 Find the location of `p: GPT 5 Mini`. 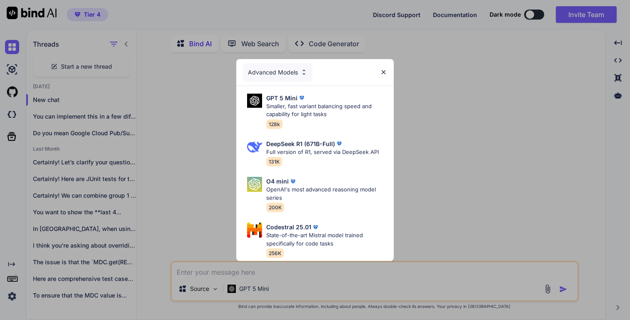

p: GPT 5 Mini is located at coordinates (282, 98).